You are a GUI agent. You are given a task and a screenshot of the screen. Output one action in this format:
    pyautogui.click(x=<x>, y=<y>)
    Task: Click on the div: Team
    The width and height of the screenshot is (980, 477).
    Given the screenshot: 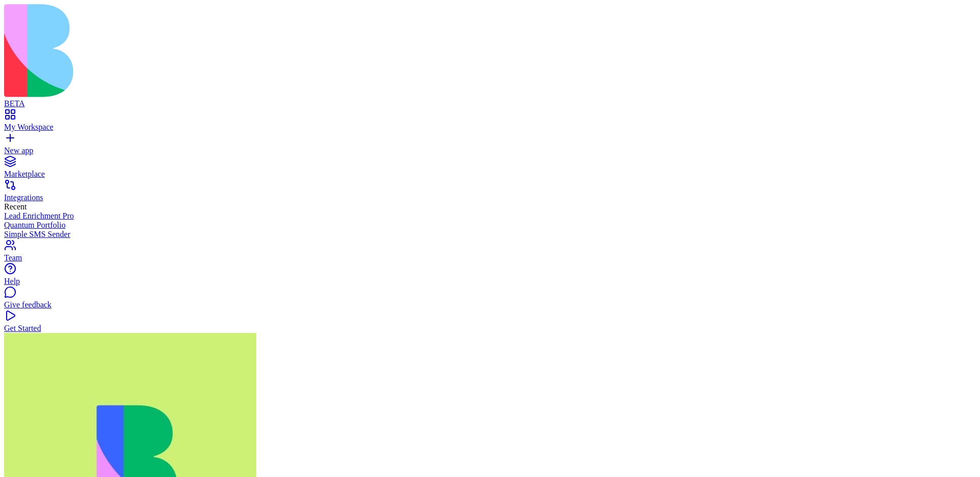 What is the action you would take?
    pyautogui.click(x=490, y=258)
    